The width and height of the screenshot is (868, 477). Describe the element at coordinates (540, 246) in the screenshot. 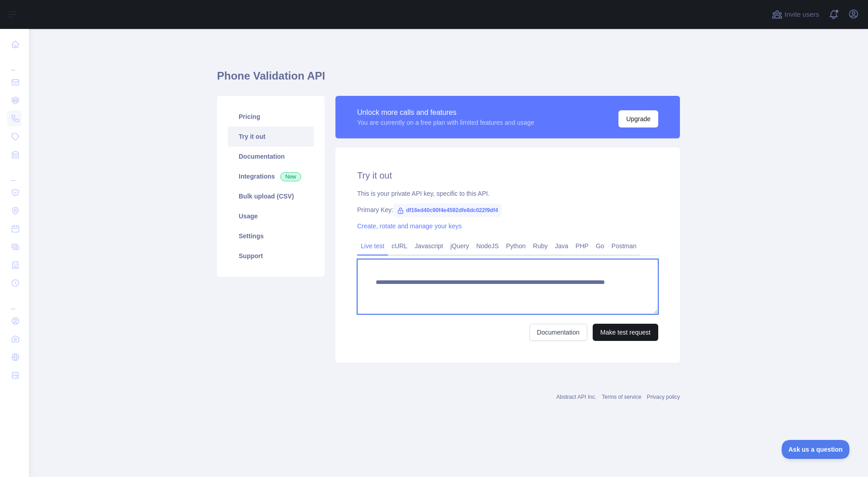

I see `a: Ruby` at that location.